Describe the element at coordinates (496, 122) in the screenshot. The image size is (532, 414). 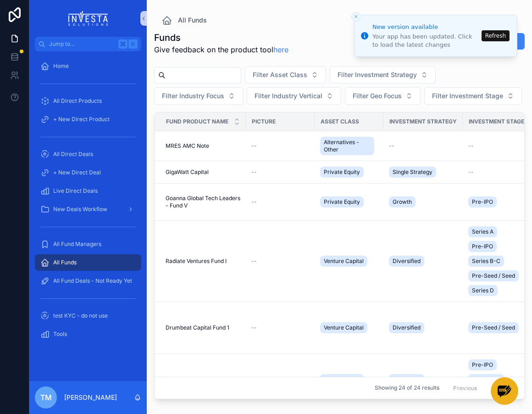
I see `span: Investment Stage` at that location.